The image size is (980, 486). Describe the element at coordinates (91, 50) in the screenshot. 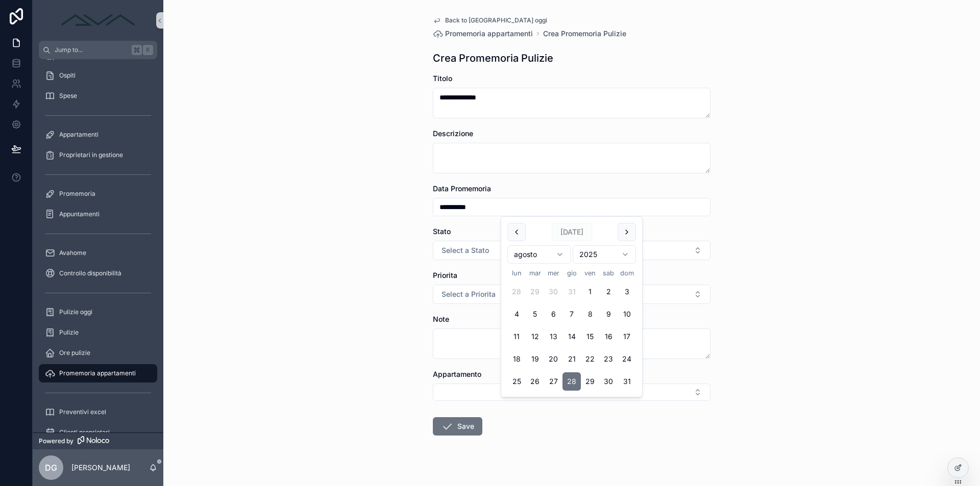

I see `span: Jump to...` at that location.